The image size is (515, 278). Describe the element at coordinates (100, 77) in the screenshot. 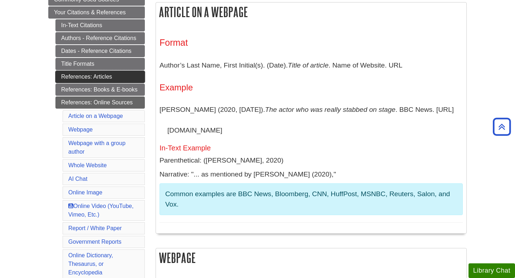

I see `a: References: Articles` at that location.